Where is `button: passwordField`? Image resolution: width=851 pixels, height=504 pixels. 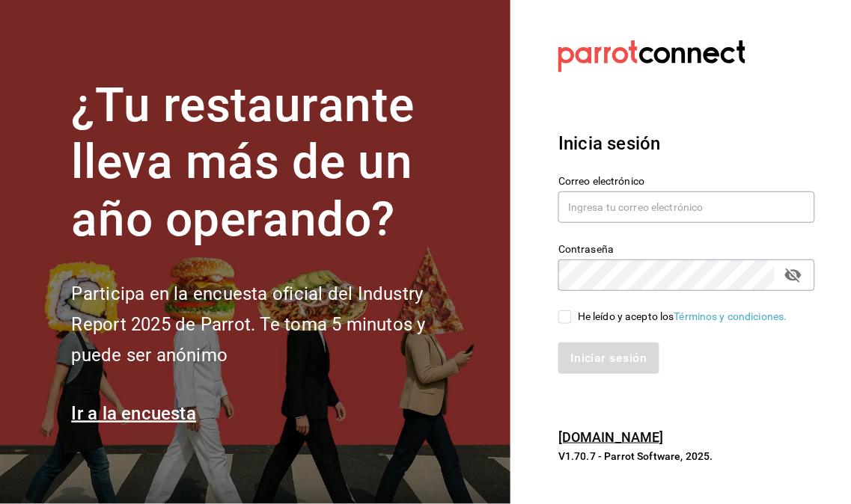 button: passwordField is located at coordinates (793, 276).